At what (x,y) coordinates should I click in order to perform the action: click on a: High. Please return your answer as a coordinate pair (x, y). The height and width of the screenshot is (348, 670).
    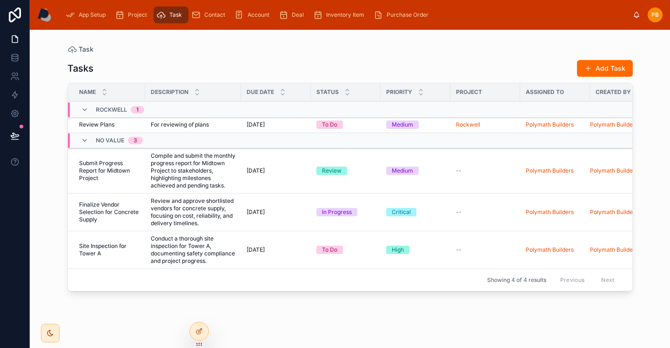
    Looking at the image, I should click on (415, 250).